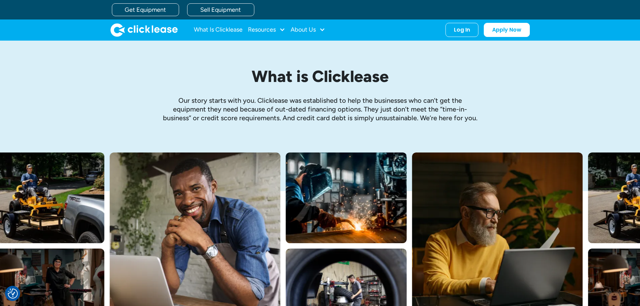 The width and height of the screenshot is (640, 306). Describe the element at coordinates (13, 294) in the screenshot. I see `button: Consent Preferences` at that location.